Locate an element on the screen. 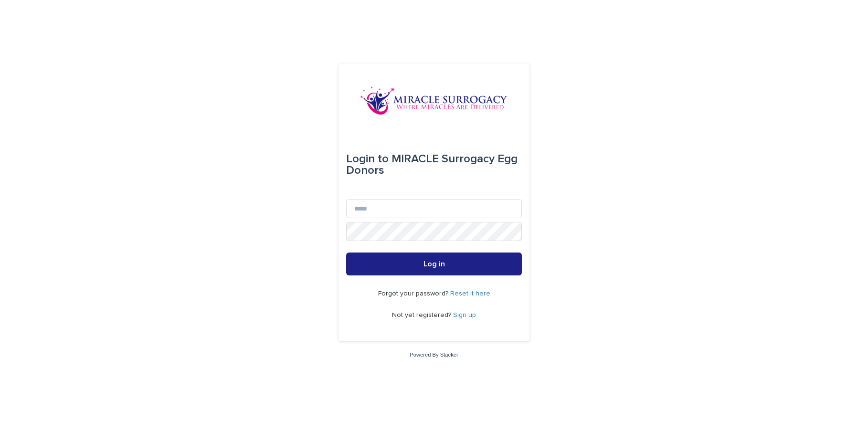 Image resolution: width=868 pixels, height=432 pixels. a: Powered By Stacker is located at coordinates (434, 354).